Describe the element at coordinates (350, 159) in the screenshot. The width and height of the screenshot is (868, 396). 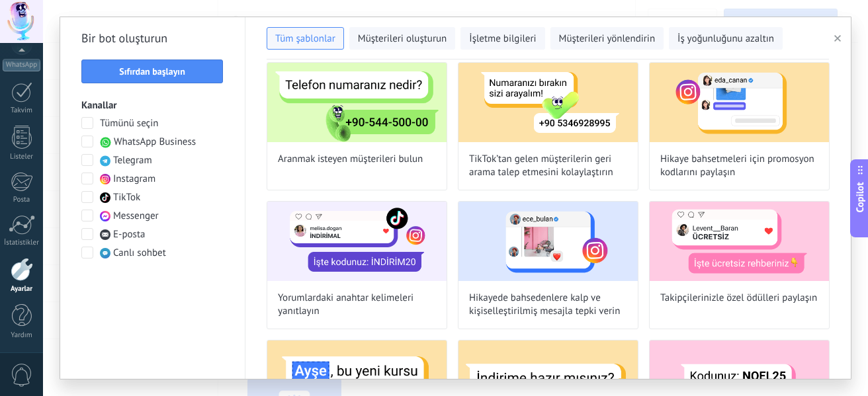
I see `span: Aranmak isteyen müşterileri bulun` at that location.